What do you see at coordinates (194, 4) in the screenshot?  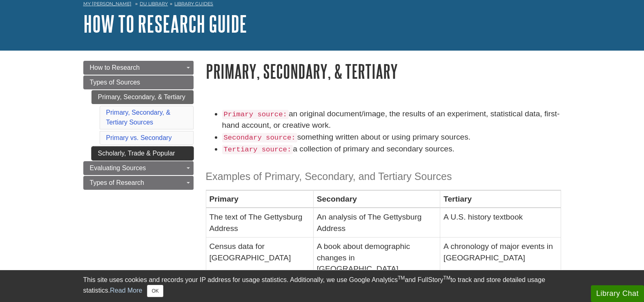 I see `a: Library Guides` at bounding box center [194, 4].